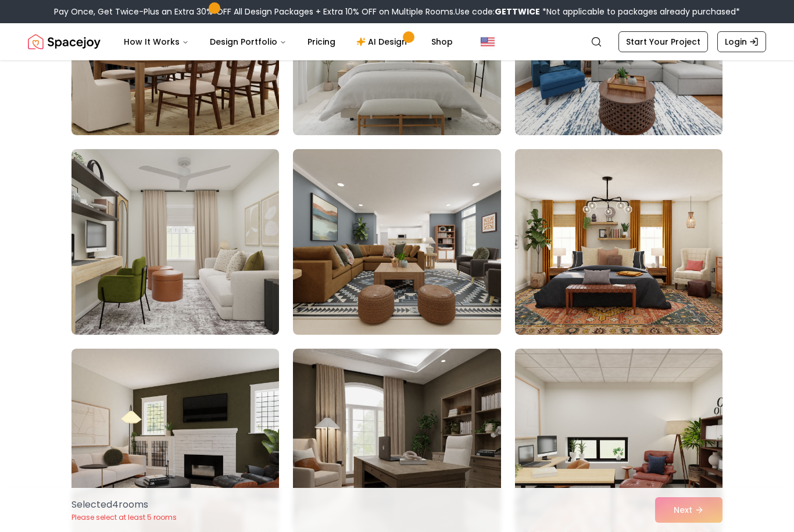 This screenshot has width=794, height=532. I want to click on button: Design Portfolio, so click(248, 42).